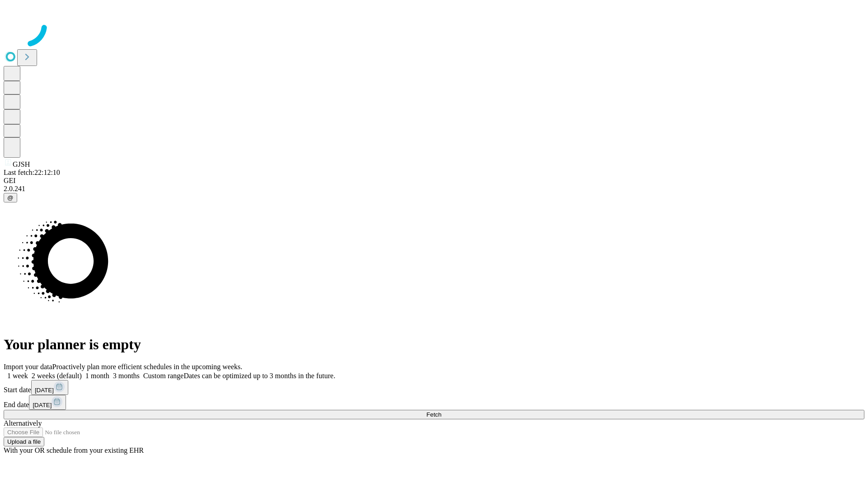 Image resolution: width=868 pixels, height=488 pixels. Describe the element at coordinates (126, 376) in the screenshot. I see `span: 3 months` at that location.